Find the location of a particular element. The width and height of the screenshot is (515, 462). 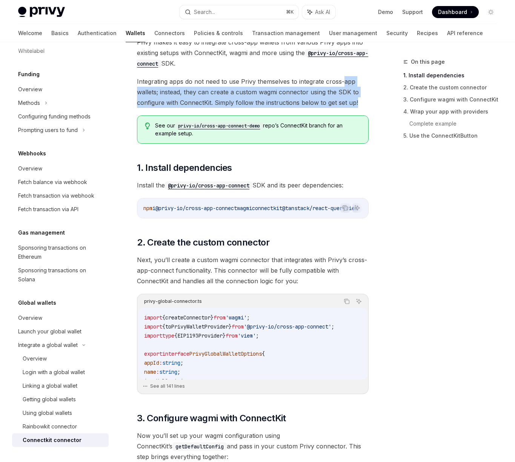

div: Search... is located at coordinates (204, 12).